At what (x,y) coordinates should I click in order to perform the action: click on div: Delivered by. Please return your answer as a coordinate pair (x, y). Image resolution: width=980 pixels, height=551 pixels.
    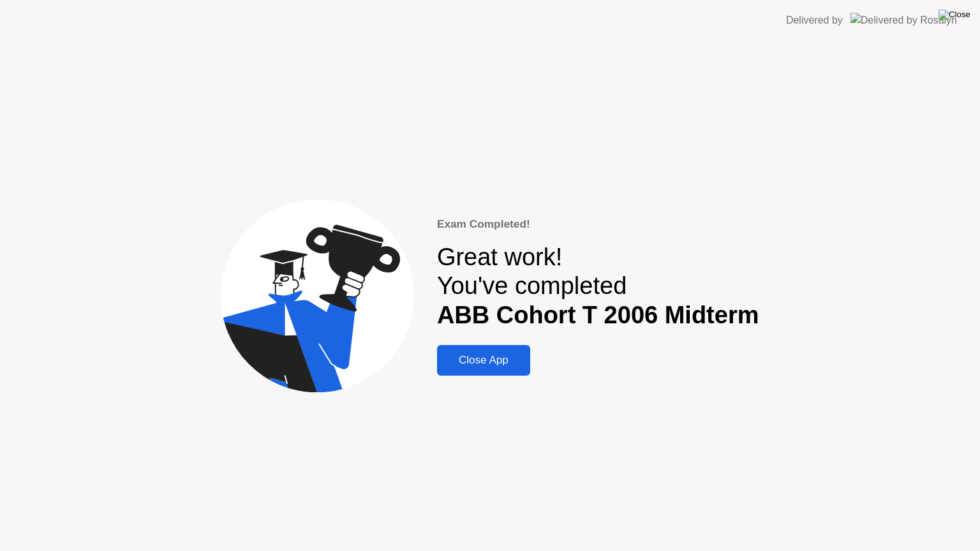
    Looking at the image, I should click on (814, 21).